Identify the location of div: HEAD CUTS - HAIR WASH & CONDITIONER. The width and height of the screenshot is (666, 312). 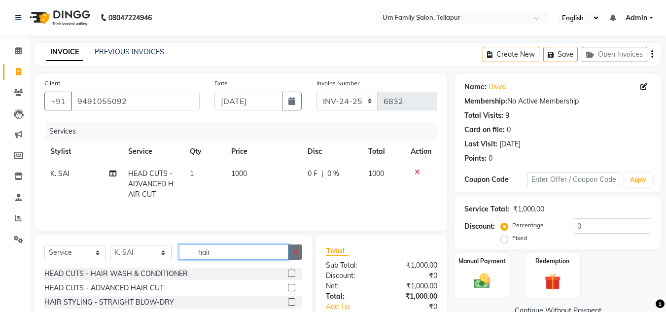
(116, 274).